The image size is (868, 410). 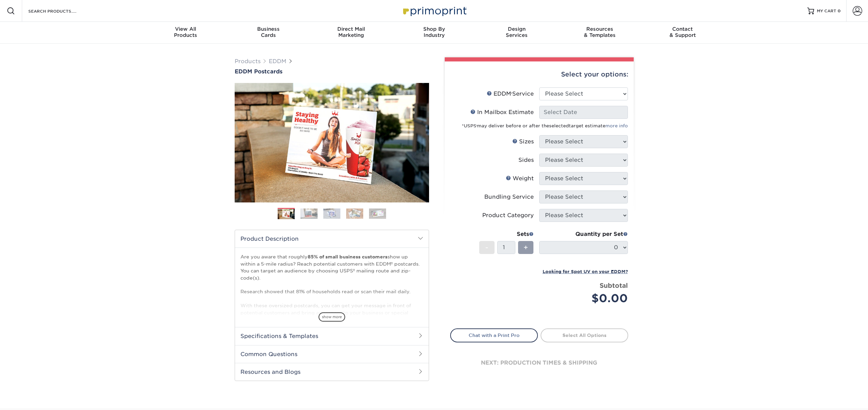 I want to click on div: Products, so click(x=185, y=32).